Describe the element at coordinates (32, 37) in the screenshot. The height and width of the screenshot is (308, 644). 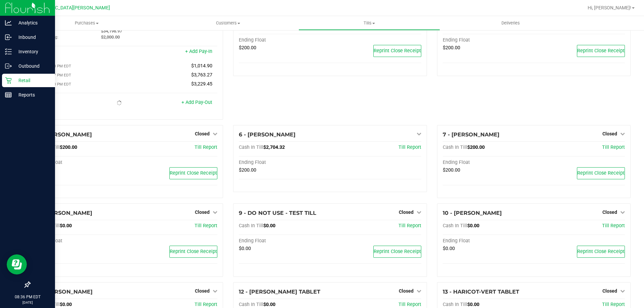
I see `p: Inbound` at that location.